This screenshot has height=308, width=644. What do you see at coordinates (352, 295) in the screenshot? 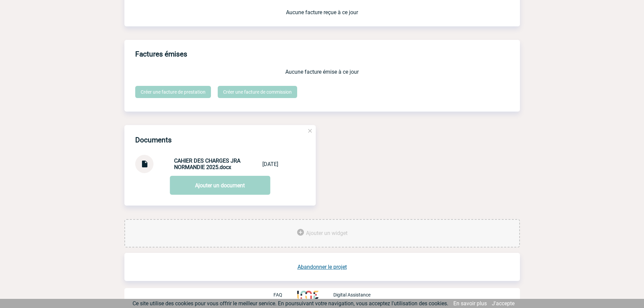
I see `p: Digital Assistance` at bounding box center [352, 295].